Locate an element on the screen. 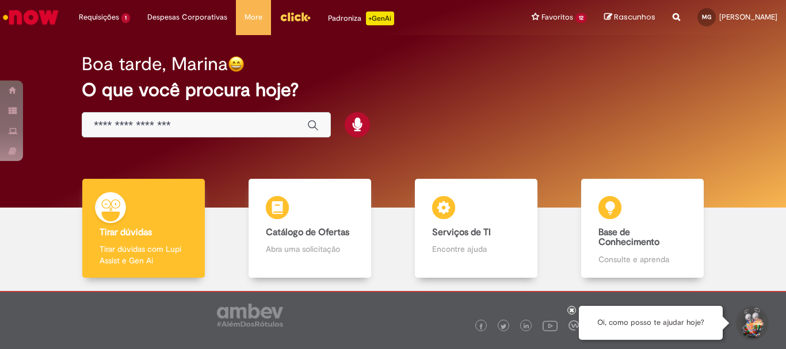 This screenshot has width=786, height=349. img: logo_footer_linkedin.png is located at coordinates (526, 327).